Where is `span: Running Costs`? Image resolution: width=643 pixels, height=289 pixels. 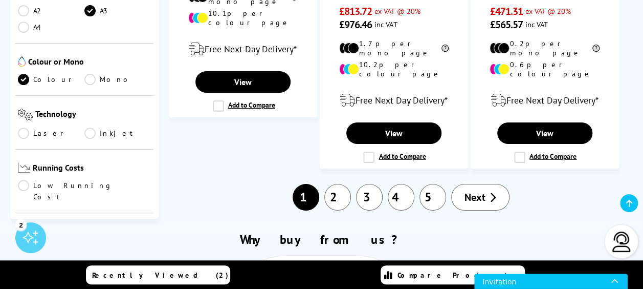
span: Running Costs is located at coordinates (92, 168).